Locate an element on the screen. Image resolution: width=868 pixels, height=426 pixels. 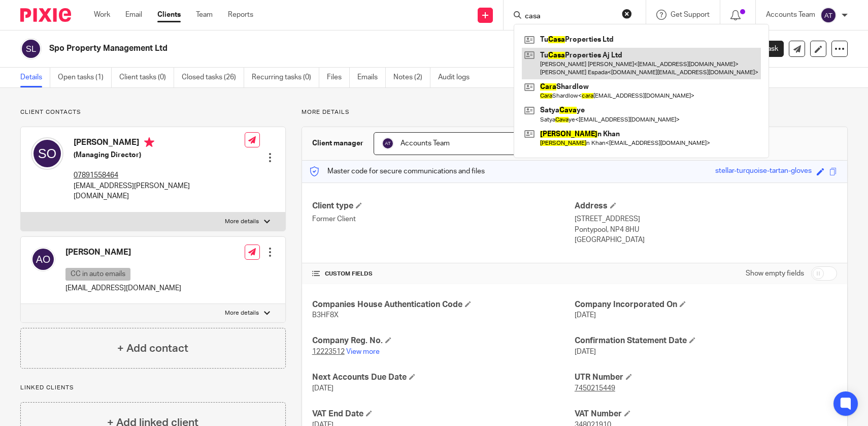
h4: Confirmation Statement Date is located at coordinates (705, 341).